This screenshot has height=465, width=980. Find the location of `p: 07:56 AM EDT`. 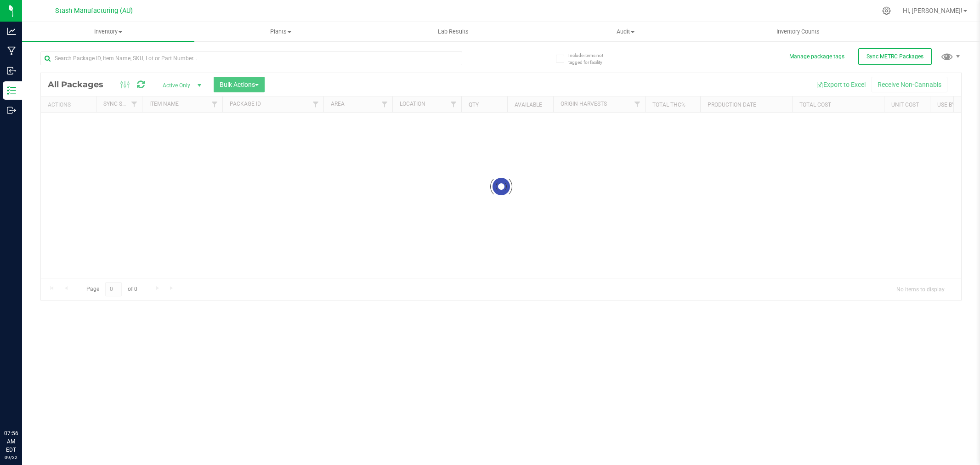

p: 07:56 AM EDT is located at coordinates (11, 441).